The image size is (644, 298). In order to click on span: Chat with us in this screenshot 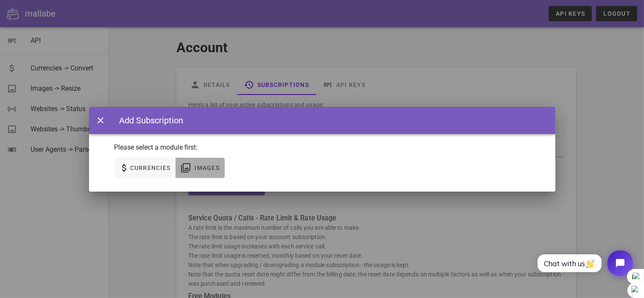, I will do `click(41, 20)`.